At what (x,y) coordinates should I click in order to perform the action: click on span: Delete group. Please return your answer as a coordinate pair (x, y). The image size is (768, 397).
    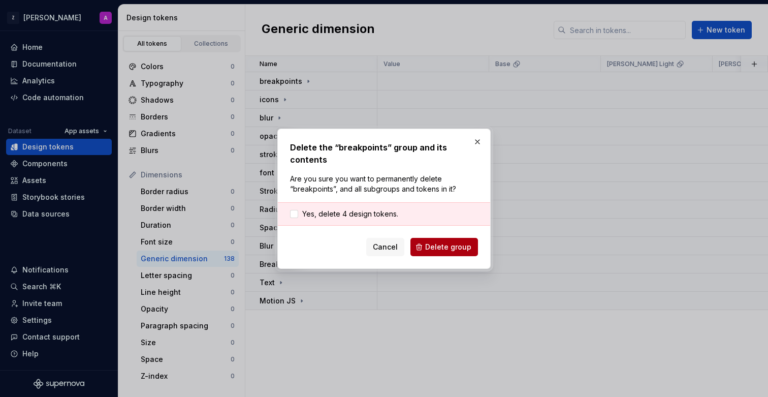
    Looking at the image, I should click on (448, 247).